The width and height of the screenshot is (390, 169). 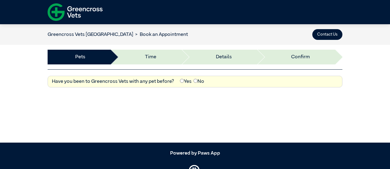 I want to click on nav: breadcrumb, so click(x=118, y=35).